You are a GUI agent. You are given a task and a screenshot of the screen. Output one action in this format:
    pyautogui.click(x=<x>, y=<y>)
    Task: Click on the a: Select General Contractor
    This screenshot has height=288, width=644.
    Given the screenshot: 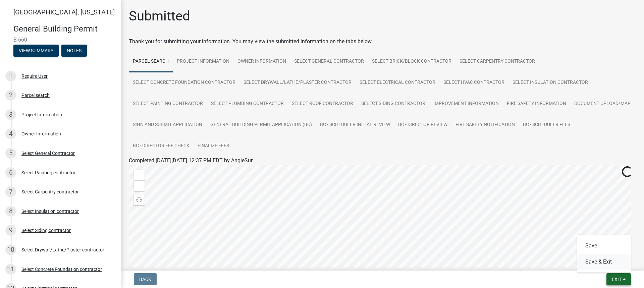 What is the action you would take?
    pyautogui.click(x=329, y=62)
    